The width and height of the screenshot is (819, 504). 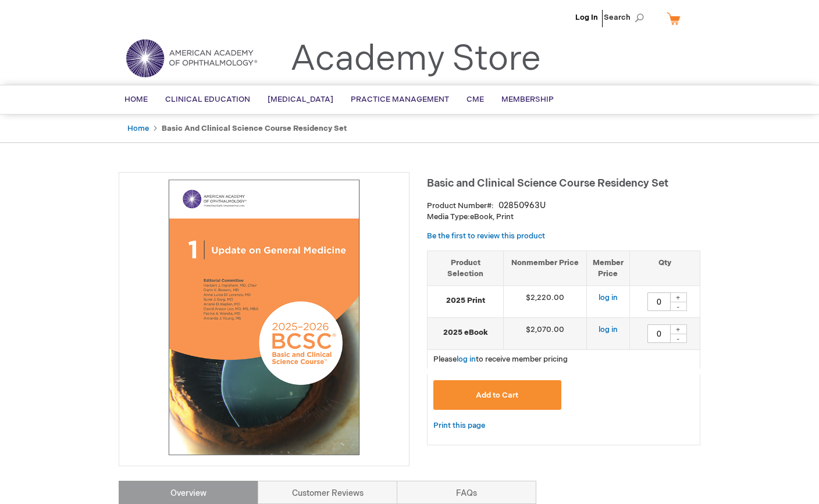 What do you see at coordinates (564, 217) in the screenshot?
I see `p: eBook, Print` at bounding box center [564, 217].